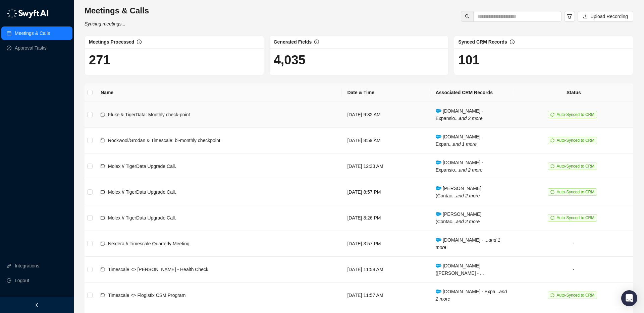 The image size is (644, 313). Describe the element at coordinates (149, 115) in the screenshot. I see `span: Fluke & TigerData: Monthly check-point` at that location.